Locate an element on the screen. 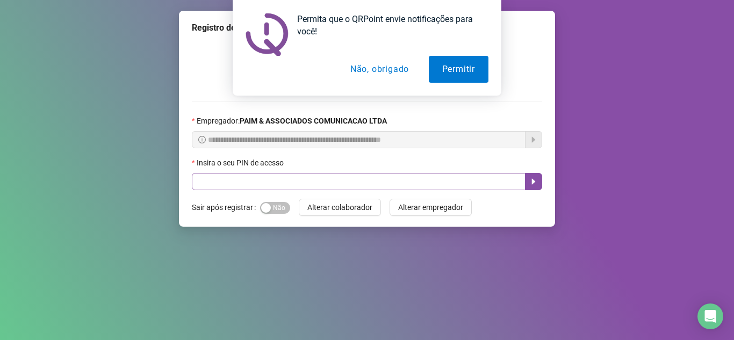  span: info-circle is located at coordinates (202, 140).